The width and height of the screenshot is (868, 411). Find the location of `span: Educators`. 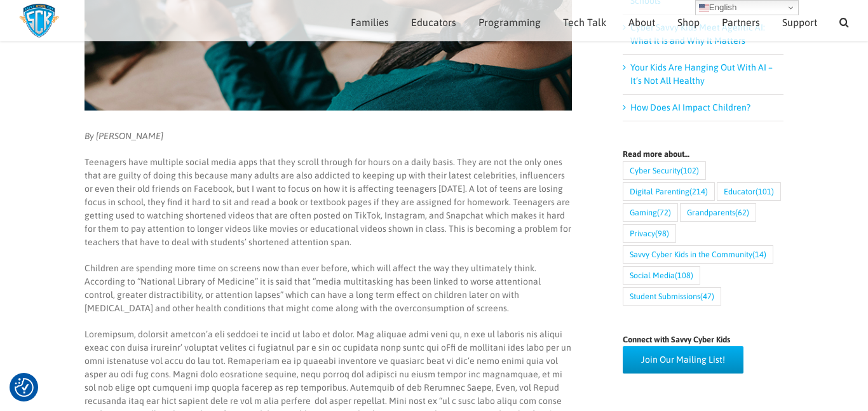

span: Educators is located at coordinates (434, 22).